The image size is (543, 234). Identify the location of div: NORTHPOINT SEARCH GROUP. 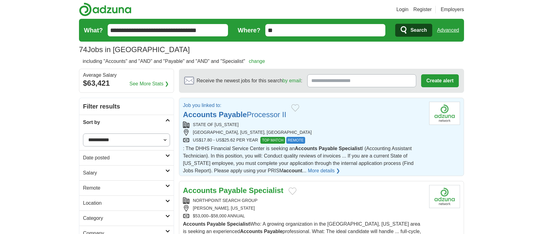
(303, 200).